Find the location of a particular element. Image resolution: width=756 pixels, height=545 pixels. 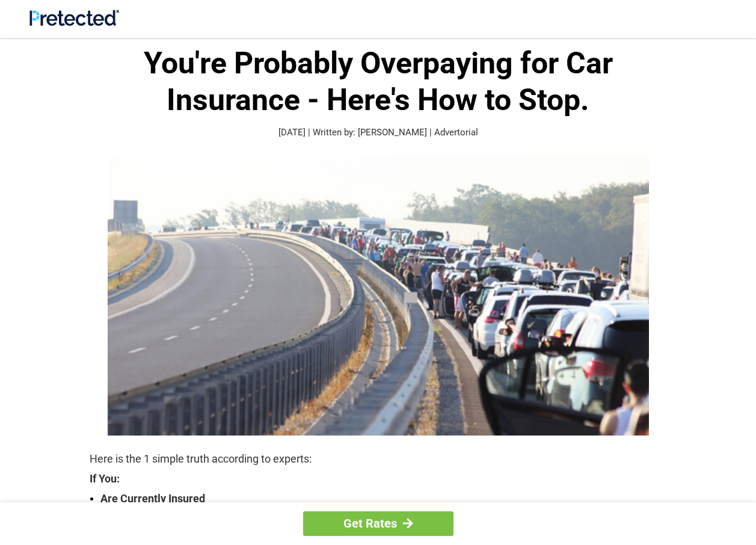

img: Site Logo is located at coordinates (74, 18).